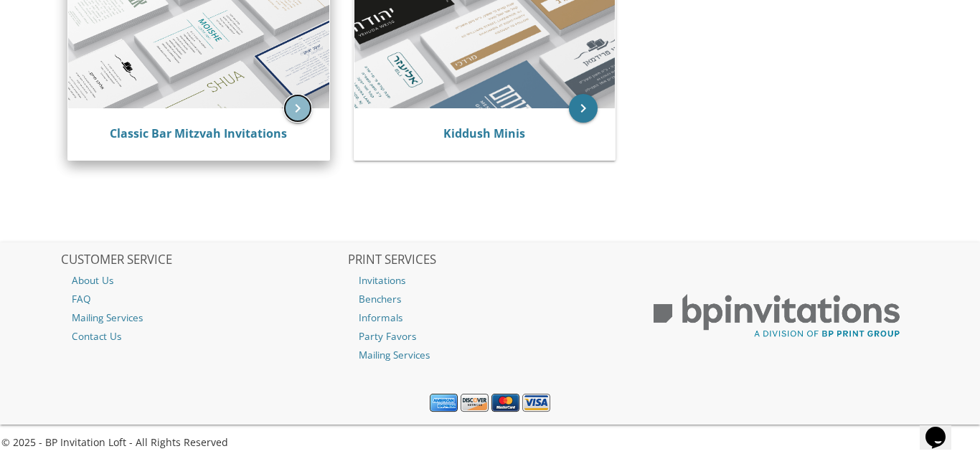 The width and height of the screenshot is (980, 464). Describe the element at coordinates (776, 316) in the screenshot. I see `img: BP Print Group` at that location.